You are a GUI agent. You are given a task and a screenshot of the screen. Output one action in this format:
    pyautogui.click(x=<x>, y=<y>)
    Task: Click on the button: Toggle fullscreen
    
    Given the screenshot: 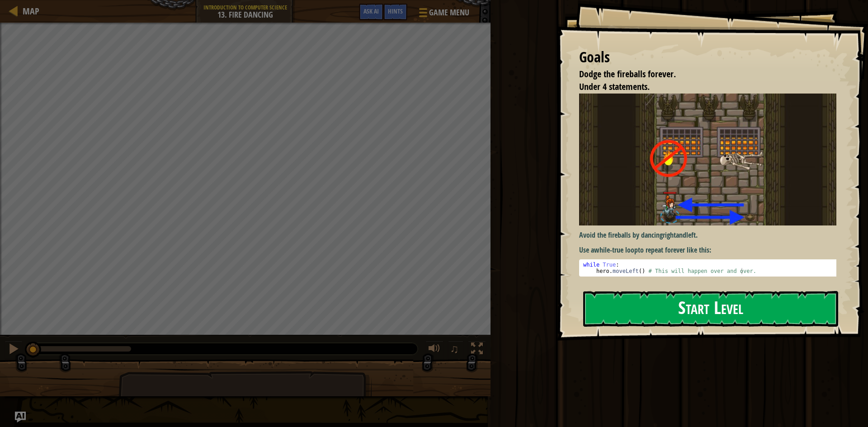 What is the action you would take?
    pyautogui.click(x=477, y=350)
    